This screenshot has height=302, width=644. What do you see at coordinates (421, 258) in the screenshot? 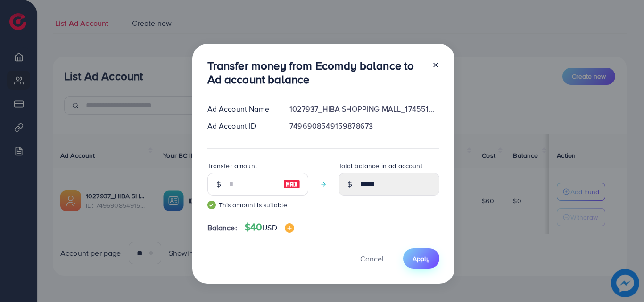
I see `button: Apply` at bounding box center [421, 258].